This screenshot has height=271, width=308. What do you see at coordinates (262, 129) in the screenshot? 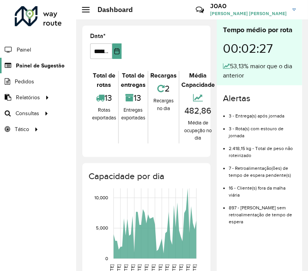
I see `li: 3 - Rota(s) com estouro de jornada` at bounding box center [262, 129].